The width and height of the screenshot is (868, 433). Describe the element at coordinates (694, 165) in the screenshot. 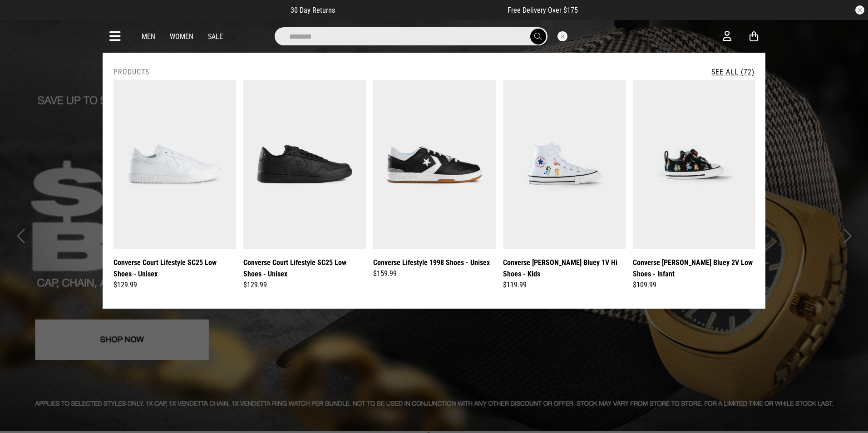

I see `img: Converse Chuck Taylor Bluey 2v Low Shoes - Infant in Black` at that location.